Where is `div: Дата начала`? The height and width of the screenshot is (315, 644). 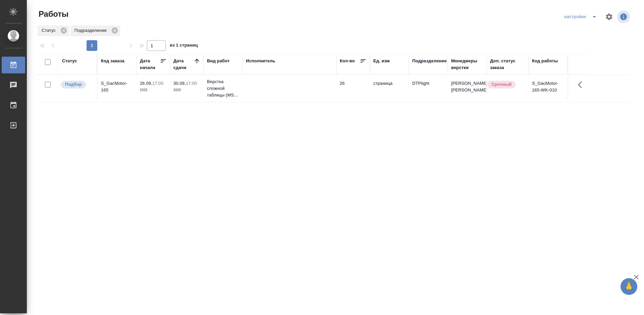 div: Дата начала is located at coordinates (150, 64).